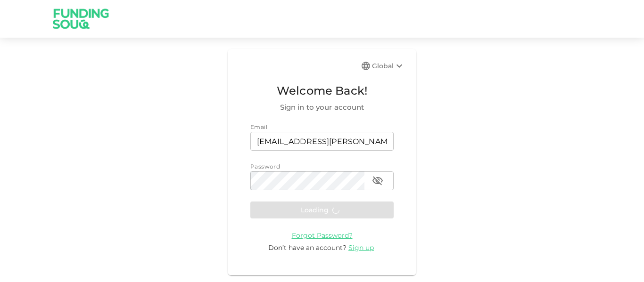  I want to click on input: email, so click(322, 141).